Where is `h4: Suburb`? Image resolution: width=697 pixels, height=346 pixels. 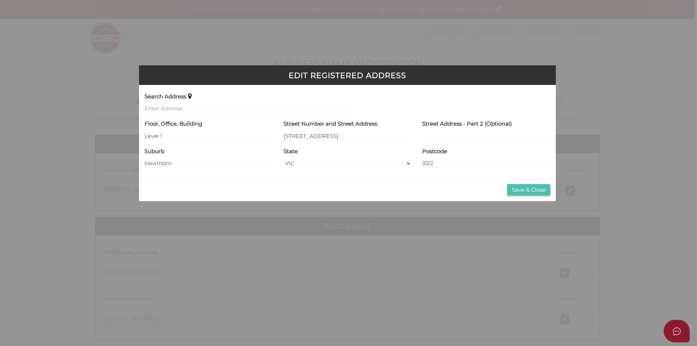
h4: Suburb is located at coordinates (154, 151).